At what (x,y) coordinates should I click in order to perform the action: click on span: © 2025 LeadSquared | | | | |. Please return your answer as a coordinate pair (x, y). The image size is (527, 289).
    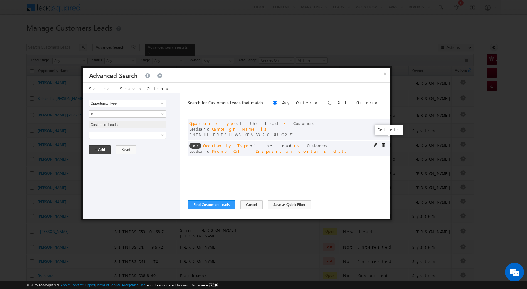
    Looking at the image, I should click on (122, 285).